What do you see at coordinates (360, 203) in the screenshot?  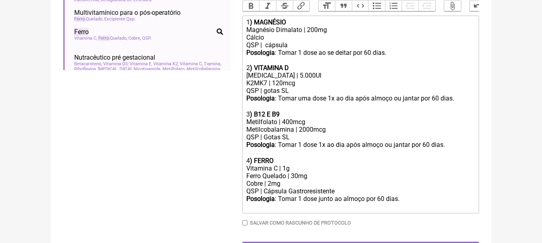 I see `div: : Tomar 1 dose junto ao almoço por 60 dias.` at bounding box center [360, 203].